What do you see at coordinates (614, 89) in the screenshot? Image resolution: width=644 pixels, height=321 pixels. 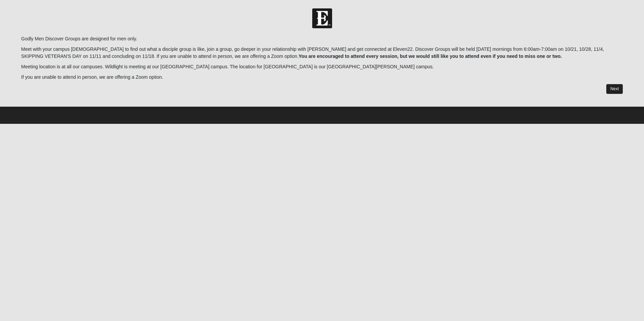 I see `a: Next` at bounding box center [614, 89].